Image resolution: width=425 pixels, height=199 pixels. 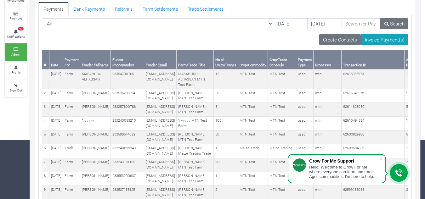 What do you see at coordinates (54, 8) in the screenshot?
I see `a: Payments` at bounding box center [54, 8].